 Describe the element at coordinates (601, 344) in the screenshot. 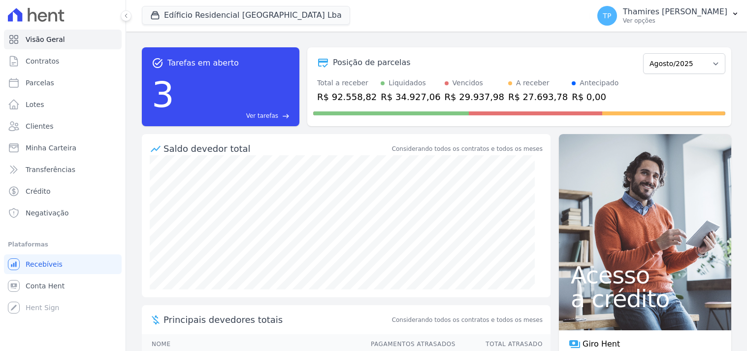

I see `span: Giro Hent` at that location.